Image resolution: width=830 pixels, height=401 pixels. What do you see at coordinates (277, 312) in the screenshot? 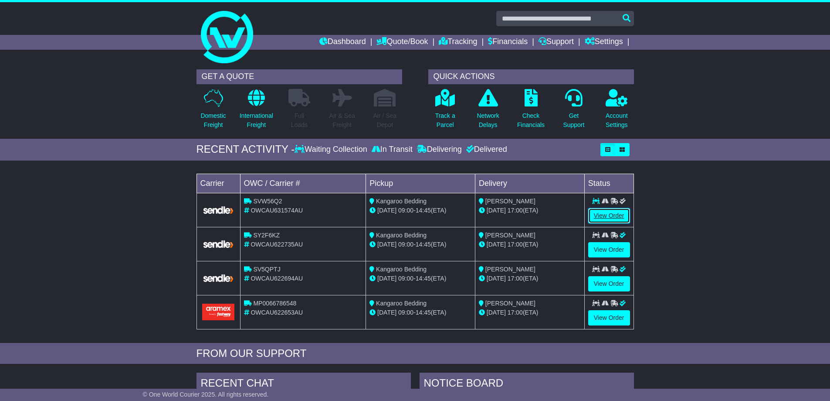
I see `span: OWCAU622653AU` at bounding box center [277, 312].